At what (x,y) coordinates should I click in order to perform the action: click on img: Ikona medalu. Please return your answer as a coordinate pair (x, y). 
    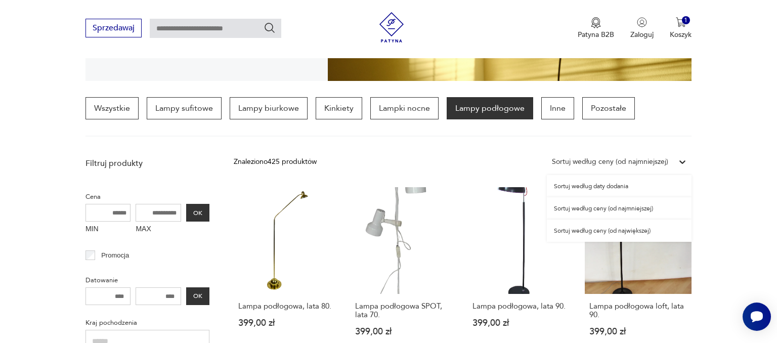
    Looking at the image, I should click on (596, 23).